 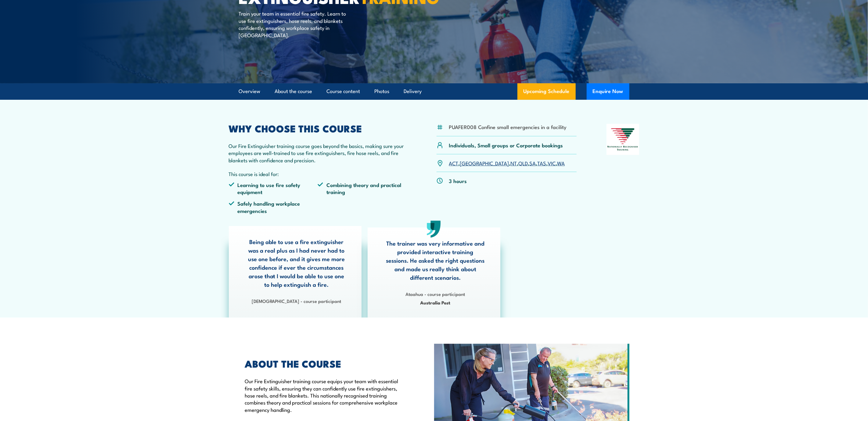 I want to click on a: TAS, so click(x=542, y=163).